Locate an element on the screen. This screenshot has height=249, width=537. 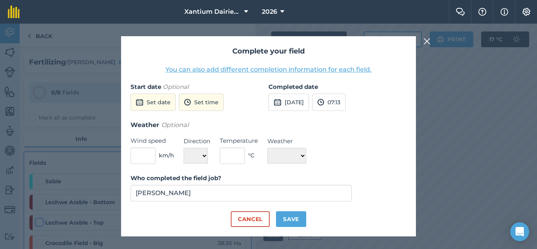
img: A question mark icon is located at coordinates (482, 12).